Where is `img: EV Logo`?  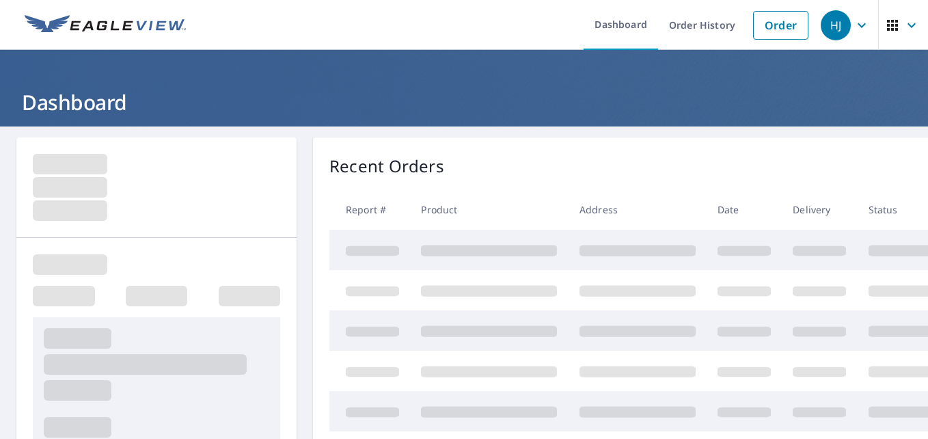
img: EV Logo is located at coordinates (105, 25).